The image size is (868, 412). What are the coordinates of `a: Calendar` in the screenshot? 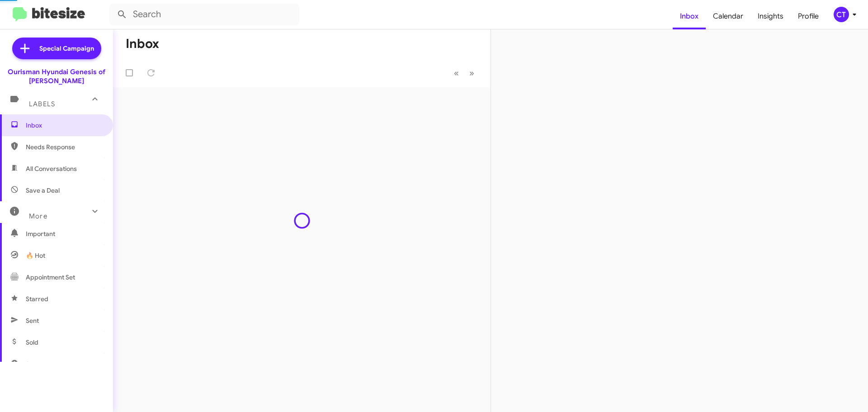 It's located at (727, 16).